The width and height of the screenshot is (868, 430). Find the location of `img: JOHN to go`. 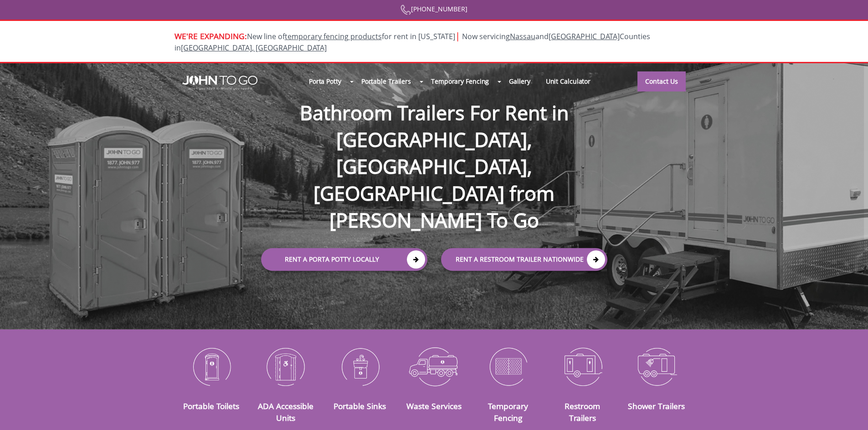

img: JOHN to go is located at coordinates (220, 83).